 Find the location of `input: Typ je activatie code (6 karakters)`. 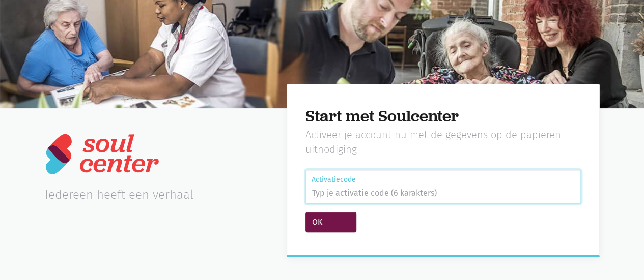

input: Typ je activatie code (6 karakters) is located at coordinates (443, 188).